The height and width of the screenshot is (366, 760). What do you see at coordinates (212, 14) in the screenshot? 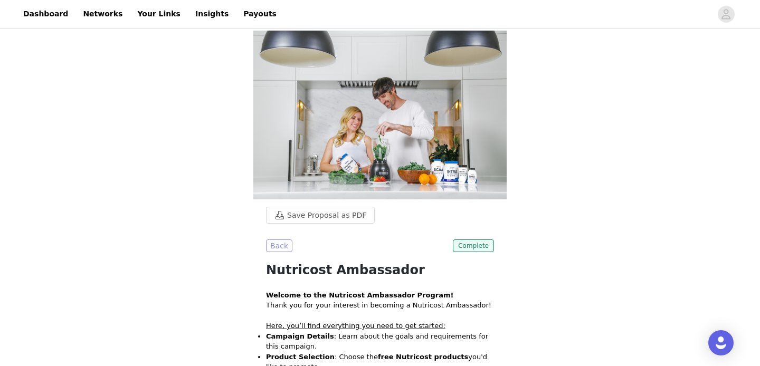
I see `a: Insights` at bounding box center [212, 14].